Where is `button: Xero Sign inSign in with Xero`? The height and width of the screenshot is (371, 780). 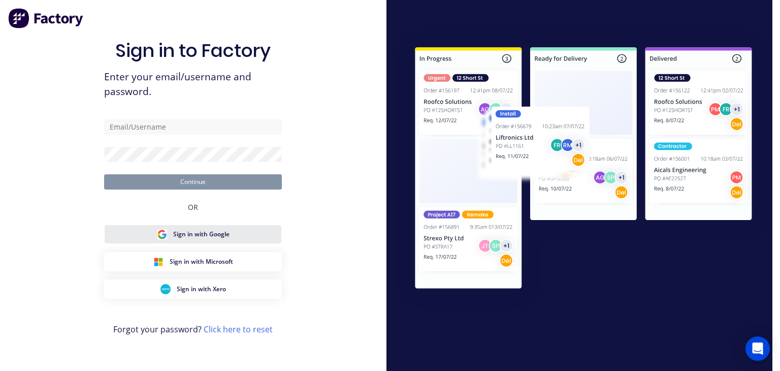
button: Xero Sign inSign in with Xero is located at coordinates (193, 289).